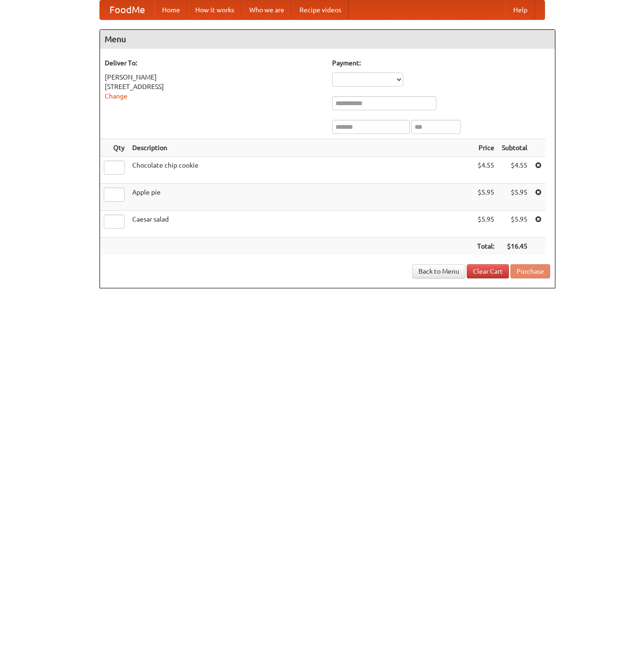 This screenshot has width=644, height=670. Describe the element at coordinates (520, 10) in the screenshot. I see `a: Help` at that location.